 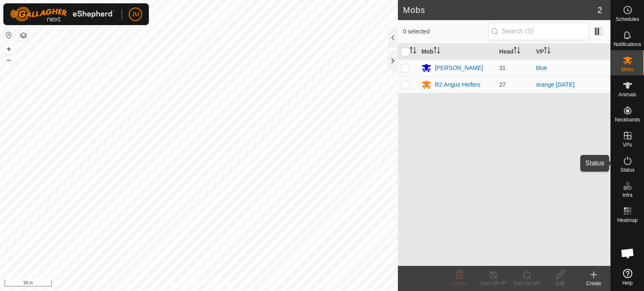 What do you see at coordinates (514, 52) in the screenshot?
I see `th: Head` at bounding box center [514, 52].